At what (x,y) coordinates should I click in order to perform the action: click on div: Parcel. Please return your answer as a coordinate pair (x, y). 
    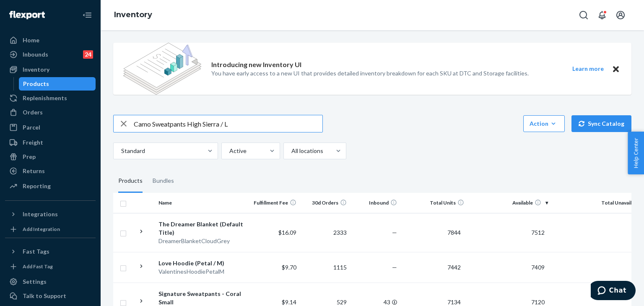
    Looking at the image, I should click on (31, 128).